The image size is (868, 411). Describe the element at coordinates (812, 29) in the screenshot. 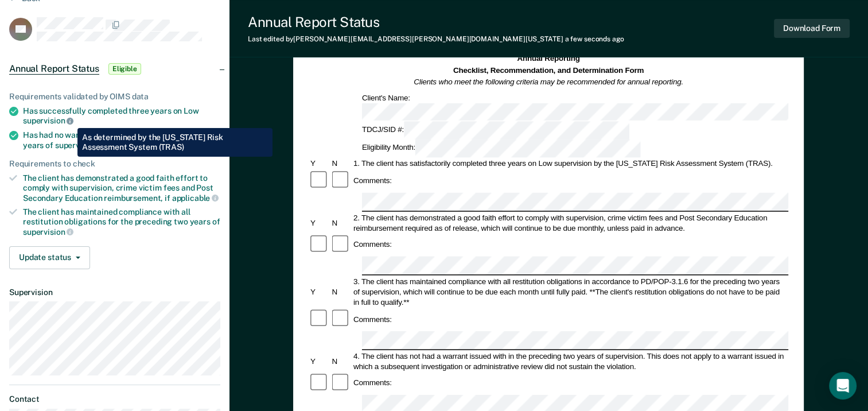

I see `button: Download Form` at that location.